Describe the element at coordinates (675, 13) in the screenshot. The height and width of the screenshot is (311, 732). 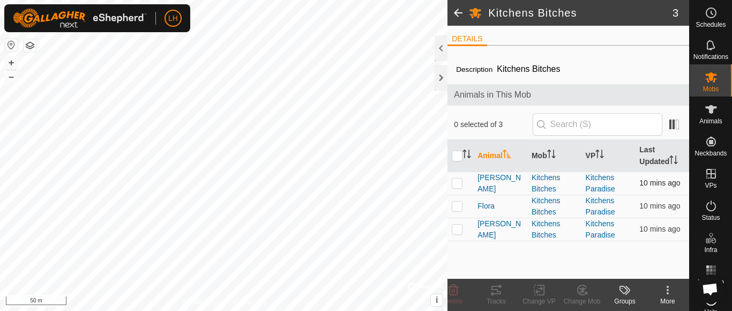
I see `span: 3` at that location.